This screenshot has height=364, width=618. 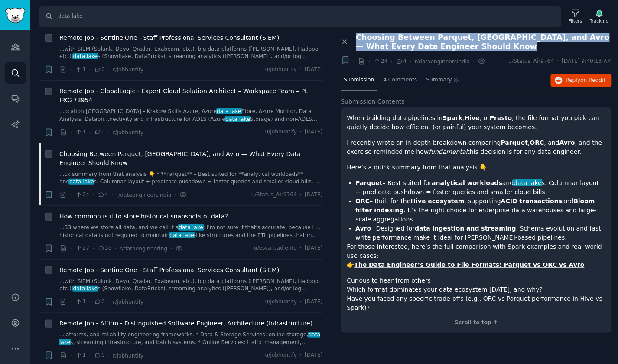 I want to click on a: ...S3 where we store all data, and we call it adata lake: I'm not sure if that's accurate, becaus..., so click(x=191, y=232).